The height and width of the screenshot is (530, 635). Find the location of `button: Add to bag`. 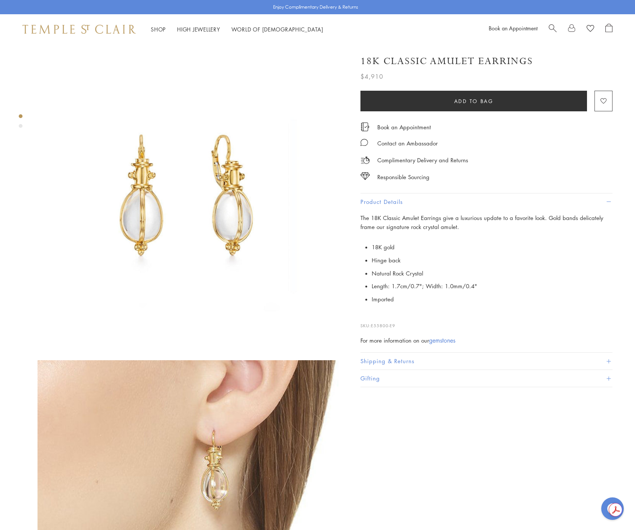

button: Add to bag is located at coordinates (473, 101).